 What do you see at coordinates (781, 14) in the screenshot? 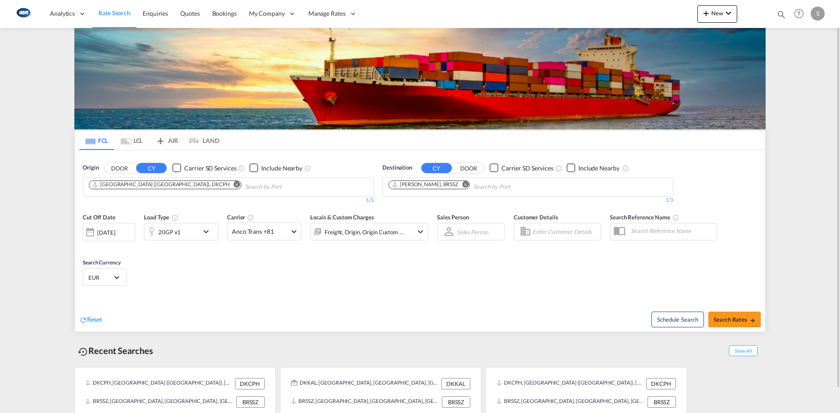
I see `md-icon: icon-magnify` at bounding box center [781, 14].